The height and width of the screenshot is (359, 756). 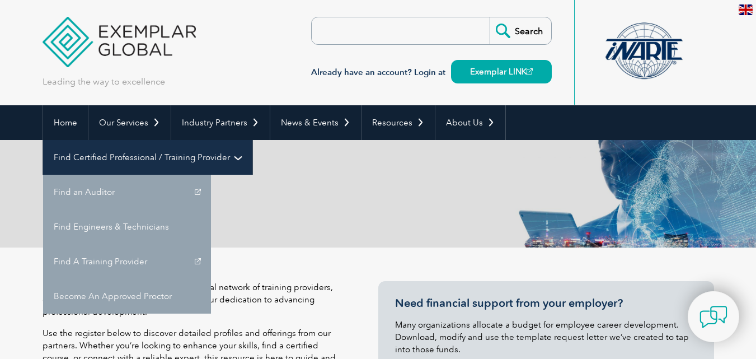 What do you see at coordinates (127, 192) in the screenshot?
I see `a: Find an Auditor` at bounding box center [127, 192].